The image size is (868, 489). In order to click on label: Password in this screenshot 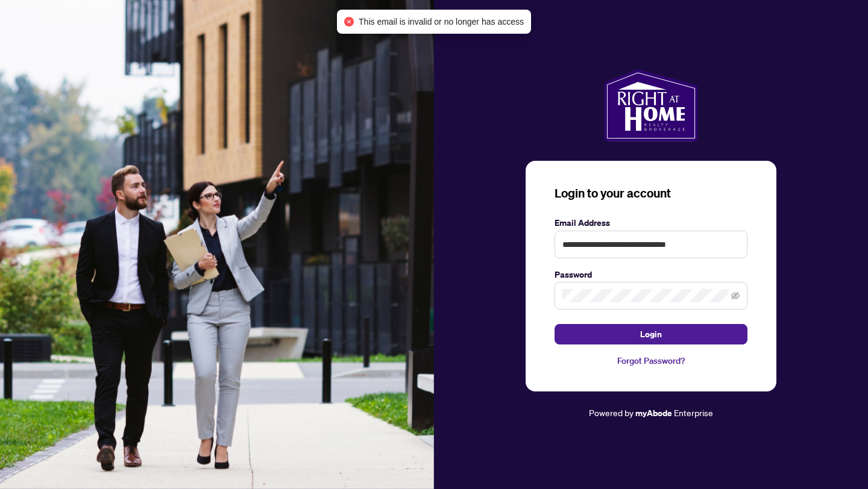, I will do `click(651, 275)`.